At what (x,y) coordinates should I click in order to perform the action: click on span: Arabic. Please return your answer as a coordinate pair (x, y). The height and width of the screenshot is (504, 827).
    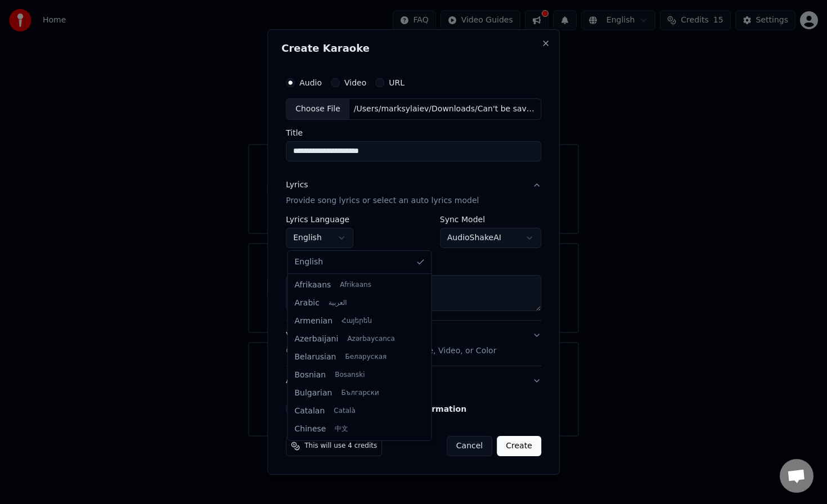
    Looking at the image, I should click on (307, 303).